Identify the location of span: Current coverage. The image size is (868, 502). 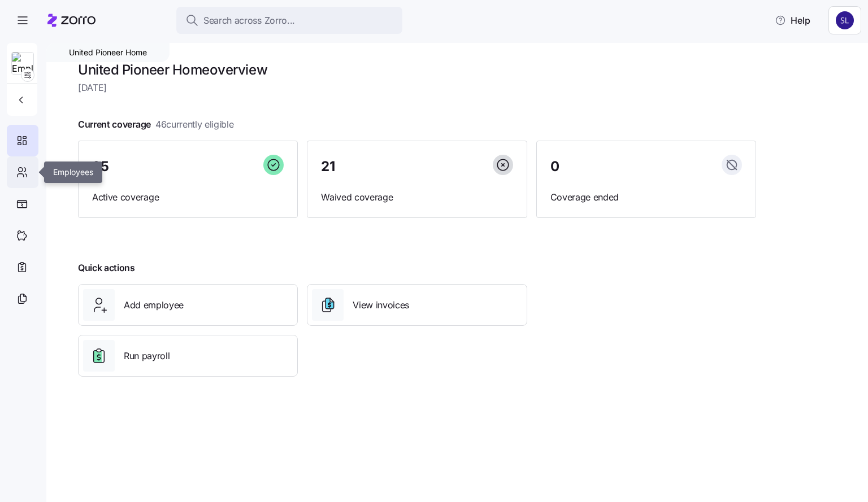
(156, 124).